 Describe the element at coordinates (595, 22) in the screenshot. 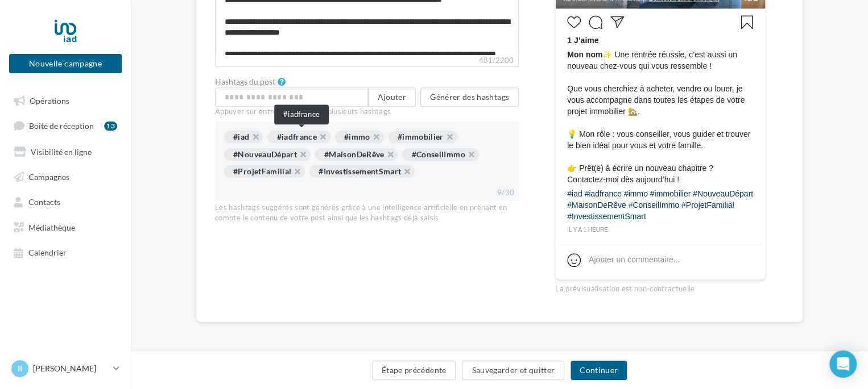

I see `svg: Commenter` at that location.